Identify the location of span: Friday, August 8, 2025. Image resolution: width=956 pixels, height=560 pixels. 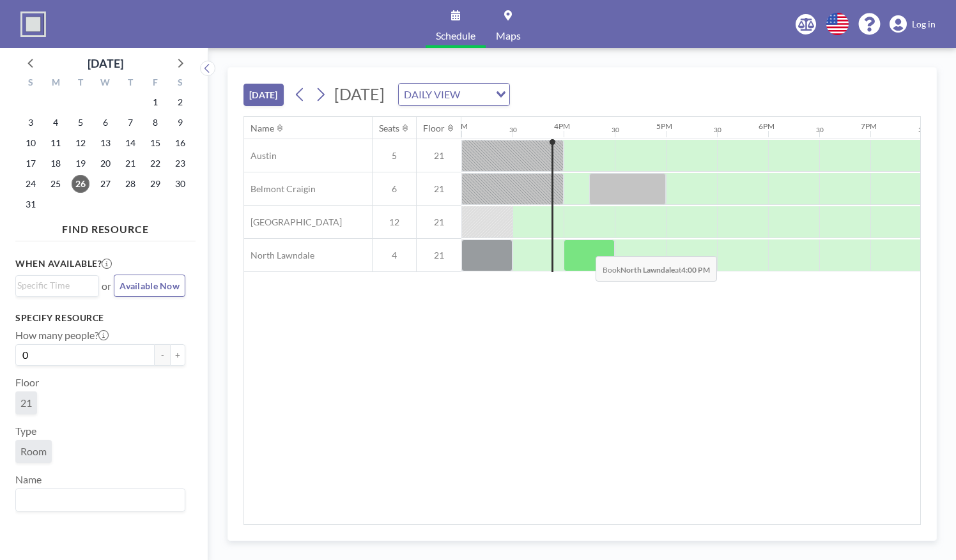
(156, 123).